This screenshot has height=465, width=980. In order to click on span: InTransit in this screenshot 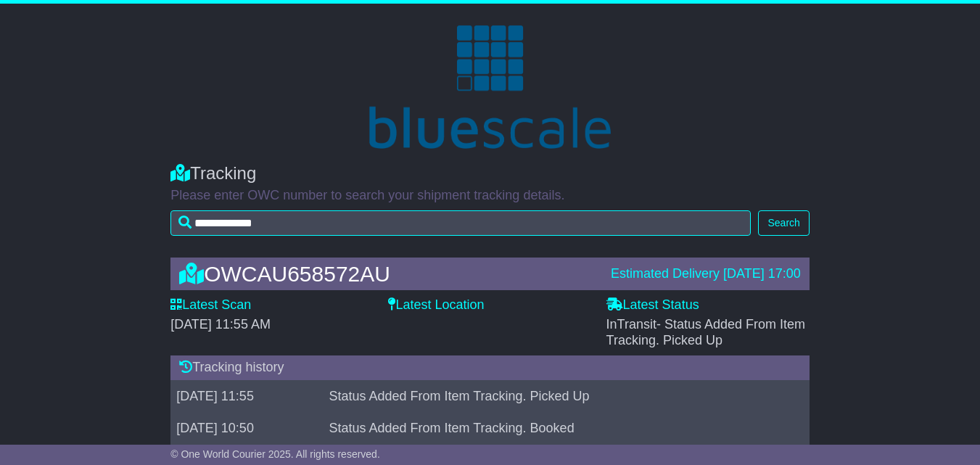, I will do `click(706, 333)`.